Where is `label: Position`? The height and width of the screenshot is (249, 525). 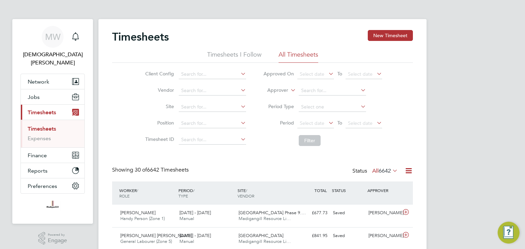 label: Position is located at coordinates (158, 123).